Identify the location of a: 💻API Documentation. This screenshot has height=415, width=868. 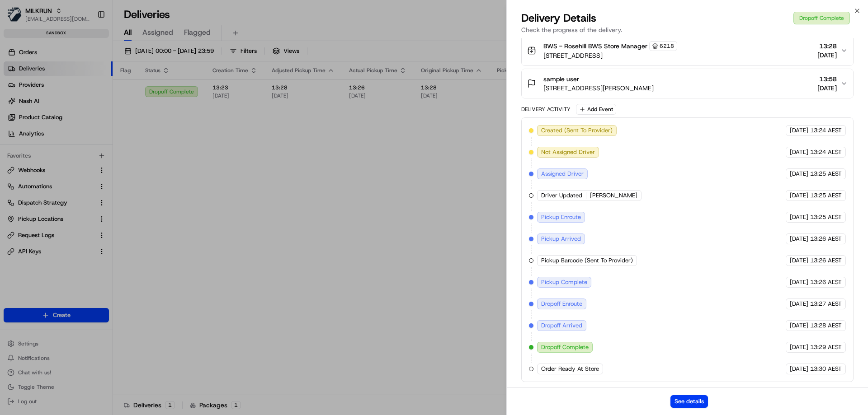
(110, 207).